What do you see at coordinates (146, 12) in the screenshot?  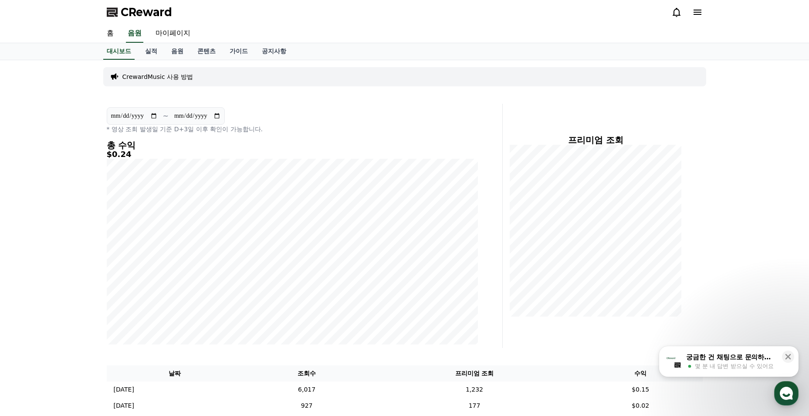 I see `span: CReward` at bounding box center [146, 12].